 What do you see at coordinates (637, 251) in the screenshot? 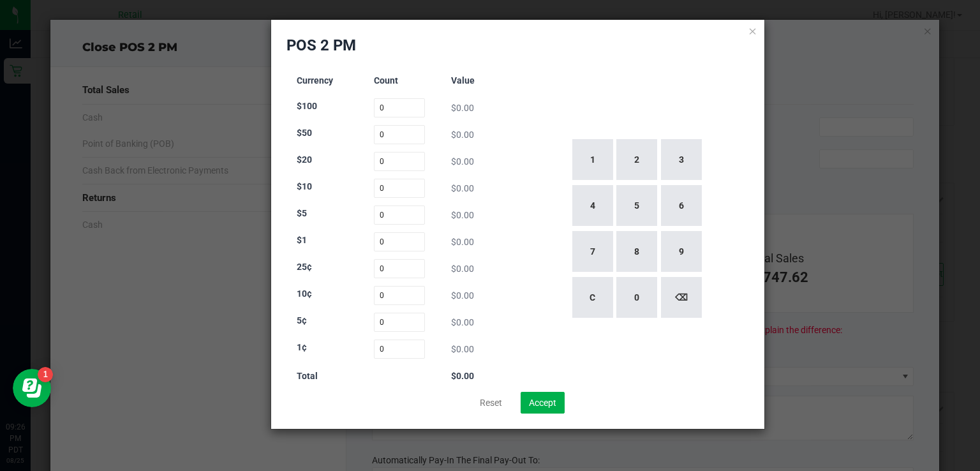
I see `button: 8` at bounding box center [637, 251].